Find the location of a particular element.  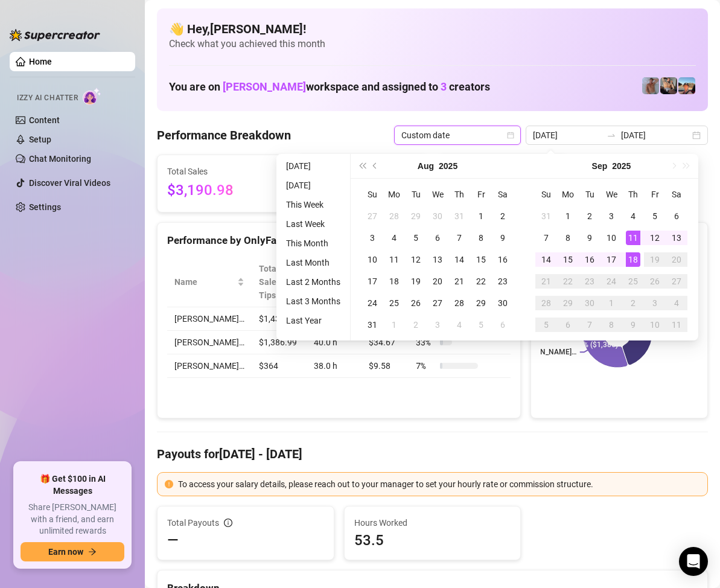

td: 2025-08-25 is located at coordinates (394, 303).